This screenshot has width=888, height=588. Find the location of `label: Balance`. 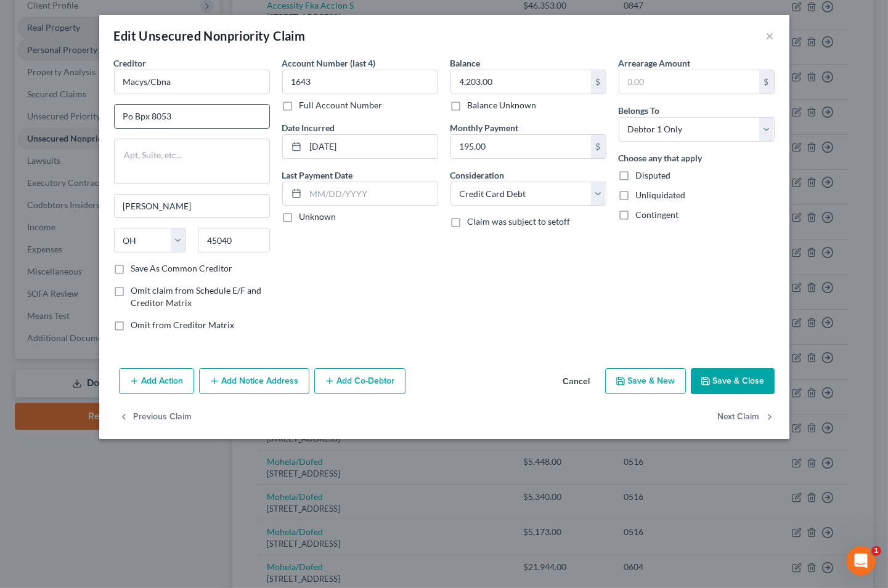

label: Balance is located at coordinates (466, 63).